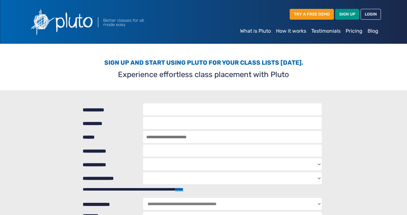  What do you see at coordinates (102, 22) in the screenshot?
I see `img: Pluto logo with the text Better classes for all, made easy` at bounding box center [102, 22].